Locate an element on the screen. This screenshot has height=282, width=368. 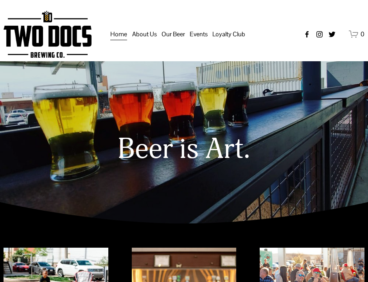
span: About Us is located at coordinates (144, 34).